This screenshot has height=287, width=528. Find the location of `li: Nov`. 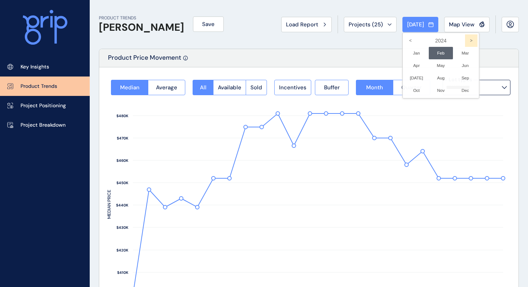

li: Nov is located at coordinates (441, 90).